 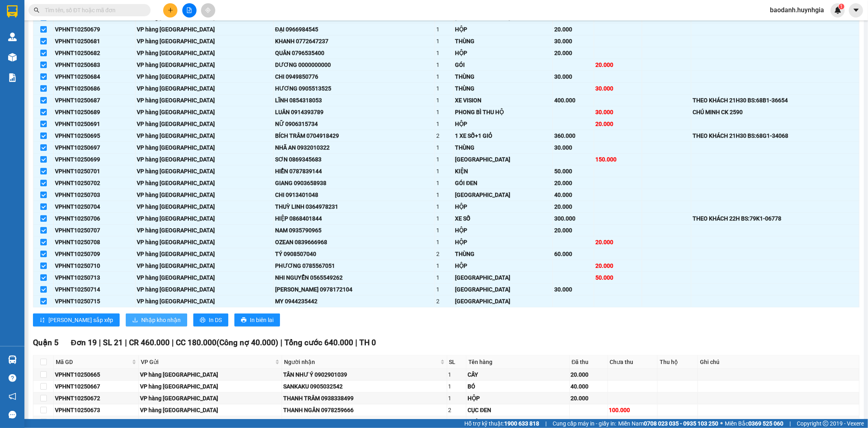 I want to click on div: 1 XE SỐ+1 GIỎ, so click(x=503, y=136).